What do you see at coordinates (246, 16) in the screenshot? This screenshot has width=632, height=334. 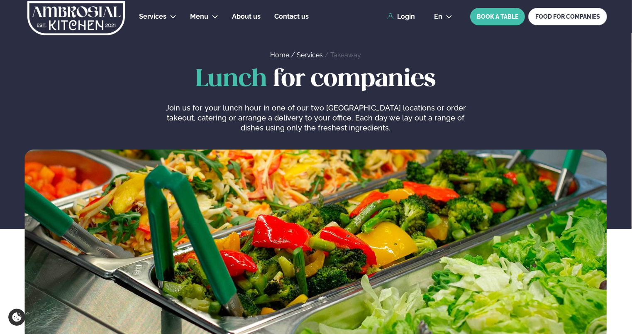 I see `span: About us` at bounding box center [246, 16].